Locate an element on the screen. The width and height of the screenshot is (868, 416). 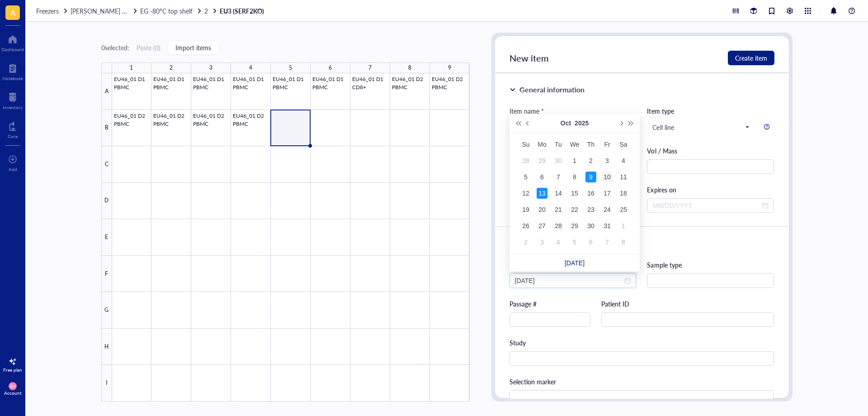
div: 26 is located at coordinates (526, 226).